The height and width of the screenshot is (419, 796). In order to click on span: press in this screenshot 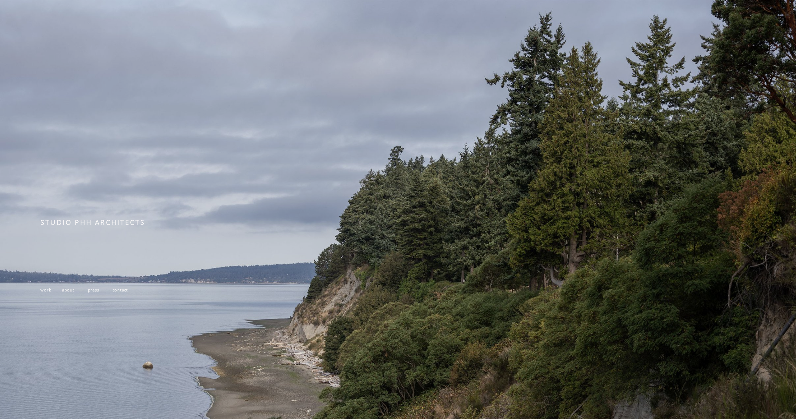, I will do `click(94, 290)`.